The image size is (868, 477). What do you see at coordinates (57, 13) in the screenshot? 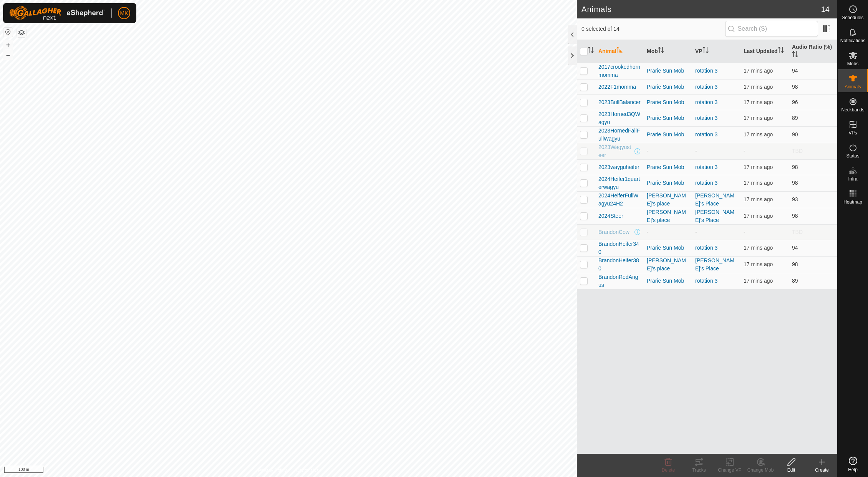
I see `img: Gallagher Logo` at bounding box center [57, 13].